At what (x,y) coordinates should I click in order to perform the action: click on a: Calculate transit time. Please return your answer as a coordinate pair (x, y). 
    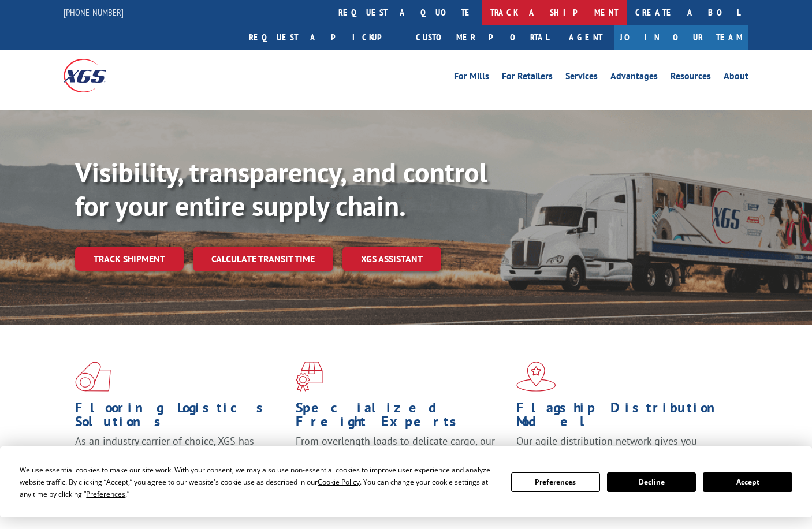
    Looking at the image, I should click on (263, 259).